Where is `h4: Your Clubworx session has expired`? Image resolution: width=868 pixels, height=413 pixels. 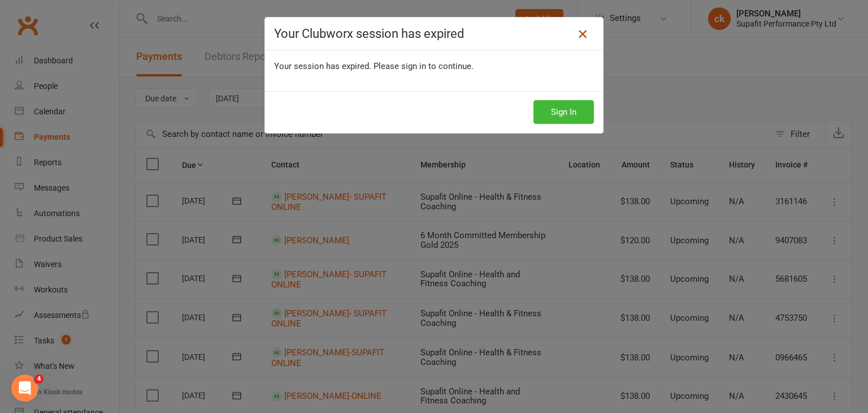 h4: Your Clubworx session has expired is located at coordinates (434, 33).